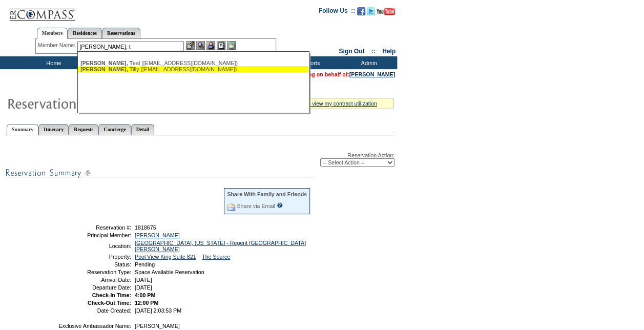 This screenshot has width=644, height=330. Describe the element at coordinates (23, 130) in the screenshot. I see `a: Summary` at that location.